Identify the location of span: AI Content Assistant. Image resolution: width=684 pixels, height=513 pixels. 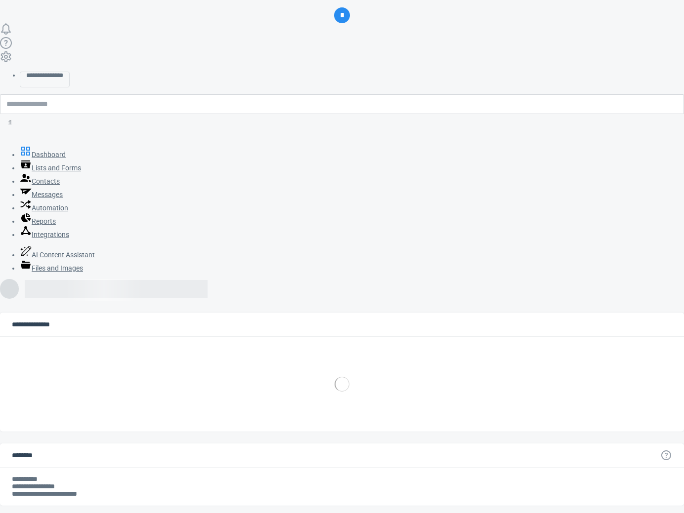
(63, 255).